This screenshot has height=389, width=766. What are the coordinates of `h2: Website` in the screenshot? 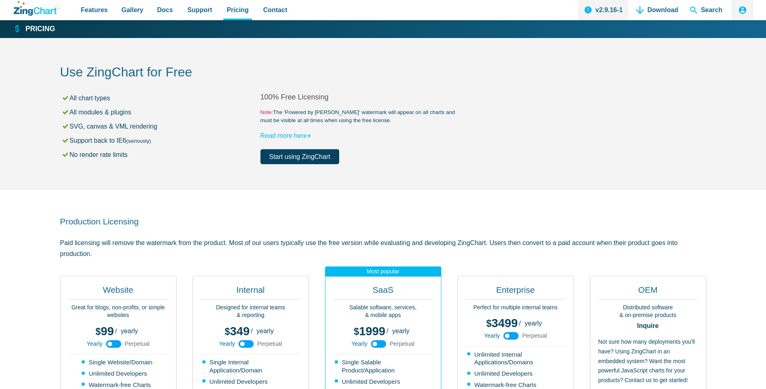 It's located at (118, 292).